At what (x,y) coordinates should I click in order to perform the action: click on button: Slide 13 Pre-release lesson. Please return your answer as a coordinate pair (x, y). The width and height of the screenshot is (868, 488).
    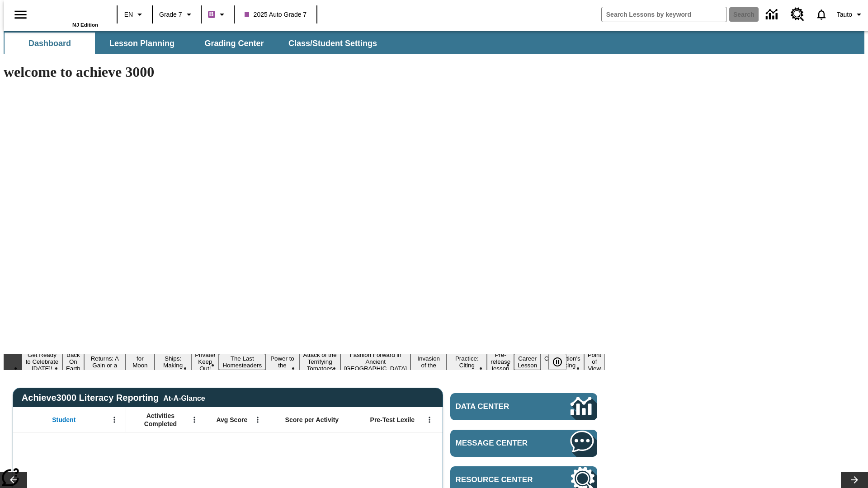
    Looking at the image, I should click on (500, 362).